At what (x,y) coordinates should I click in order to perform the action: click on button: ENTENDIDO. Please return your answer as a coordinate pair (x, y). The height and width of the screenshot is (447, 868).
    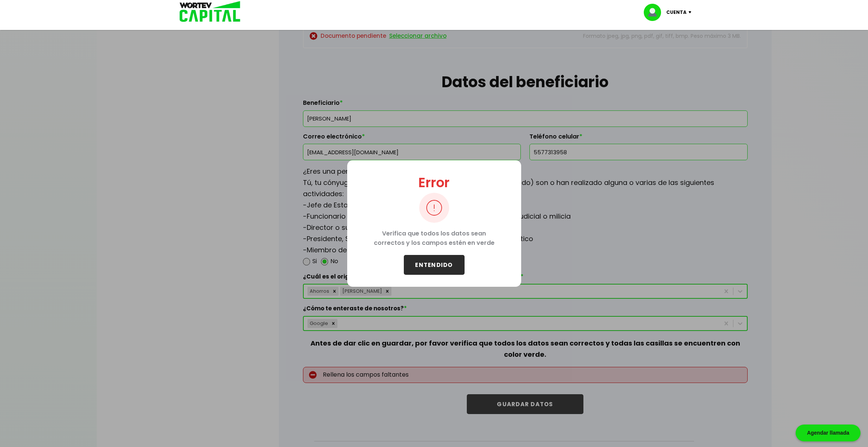
    Looking at the image, I should click on (434, 265).